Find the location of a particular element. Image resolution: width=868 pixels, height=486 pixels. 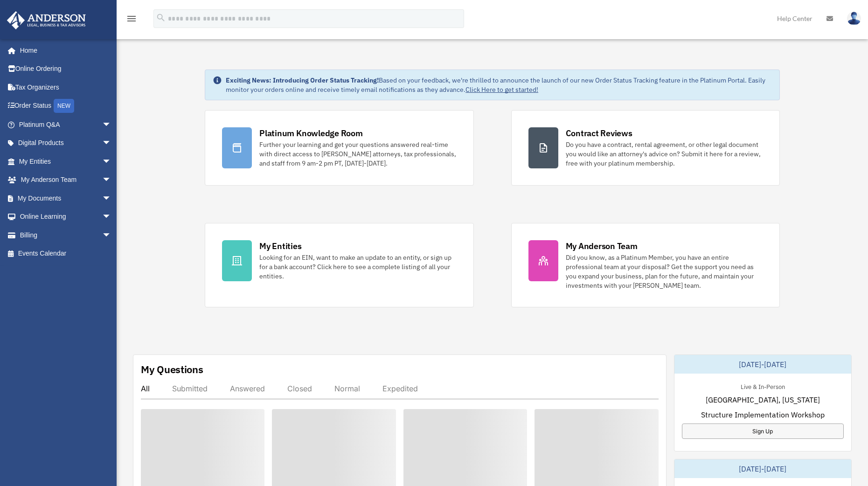

a: Platinum Q&Aarrow_drop_down is located at coordinates (66, 125).